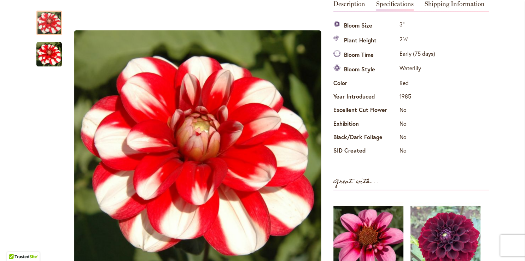 Image resolution: width=525 pixels, height=261 pixels. Describe the element at coordinates (356, 182) in the screenshot. I see `strong: Great with...` at that location.